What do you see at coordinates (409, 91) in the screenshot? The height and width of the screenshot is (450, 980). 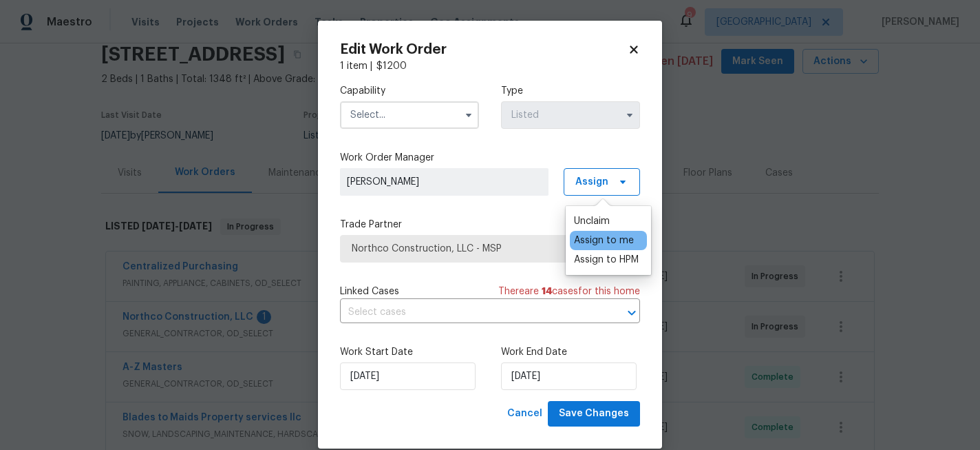 I see `label: Capability` at bounding box center [409, 91].